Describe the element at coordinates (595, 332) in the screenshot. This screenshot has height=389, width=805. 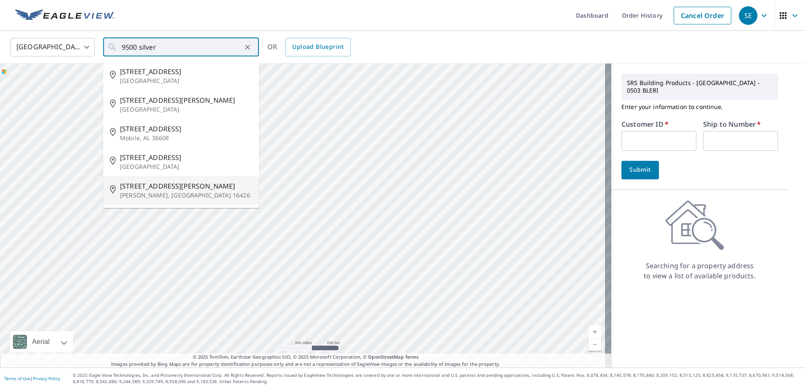
I see `a: Current Level 5, Zoom In` at that location.